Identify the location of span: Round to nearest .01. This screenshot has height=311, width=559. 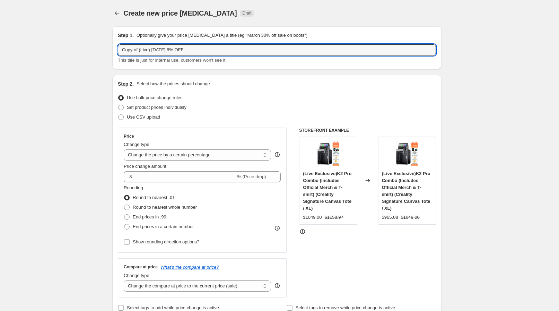
(153, 197).